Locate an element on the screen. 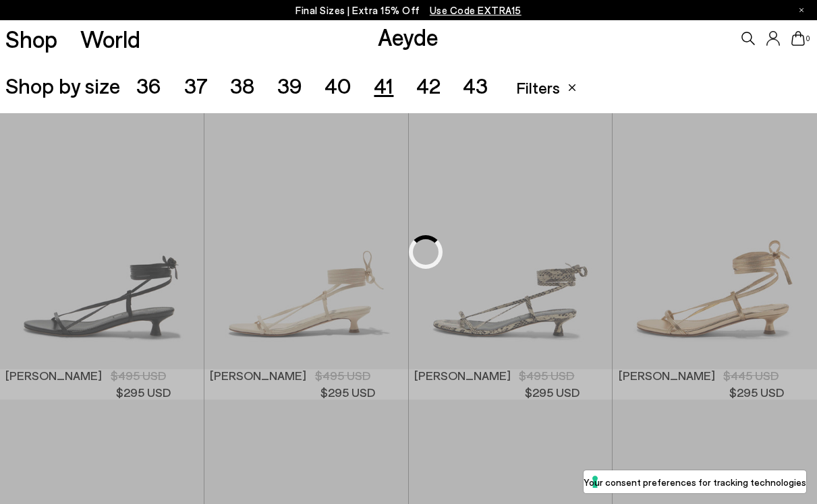 This screenshot has height=504, width=817. a: 0 is located at coordinates (798, 38).